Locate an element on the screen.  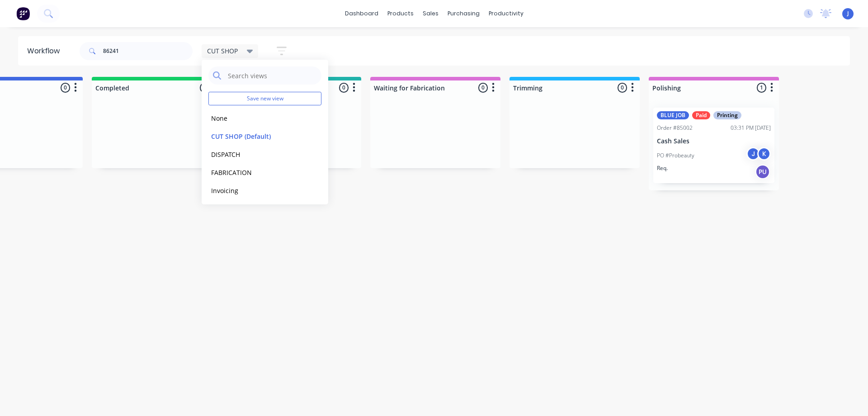
button: Save new view is located at coordinates (265, 99).